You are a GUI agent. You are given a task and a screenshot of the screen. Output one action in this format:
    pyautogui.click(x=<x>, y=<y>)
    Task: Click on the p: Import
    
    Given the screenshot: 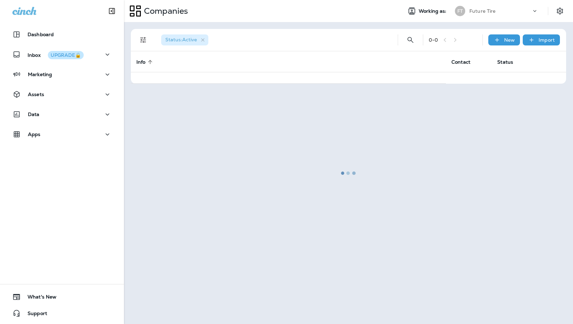 What is the action you would take?
    pyautogui.click(x=546, y=40)
    